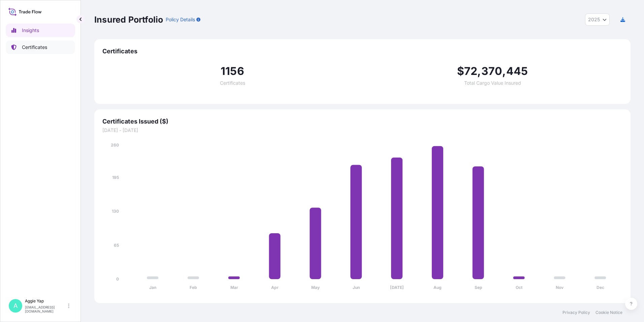 This screenshot has width=644, height=322. What do you see at coordinates (363, 121) in the screenshot?
I see `span: Certificates Issued ($)` at bounding box center [363, 121].